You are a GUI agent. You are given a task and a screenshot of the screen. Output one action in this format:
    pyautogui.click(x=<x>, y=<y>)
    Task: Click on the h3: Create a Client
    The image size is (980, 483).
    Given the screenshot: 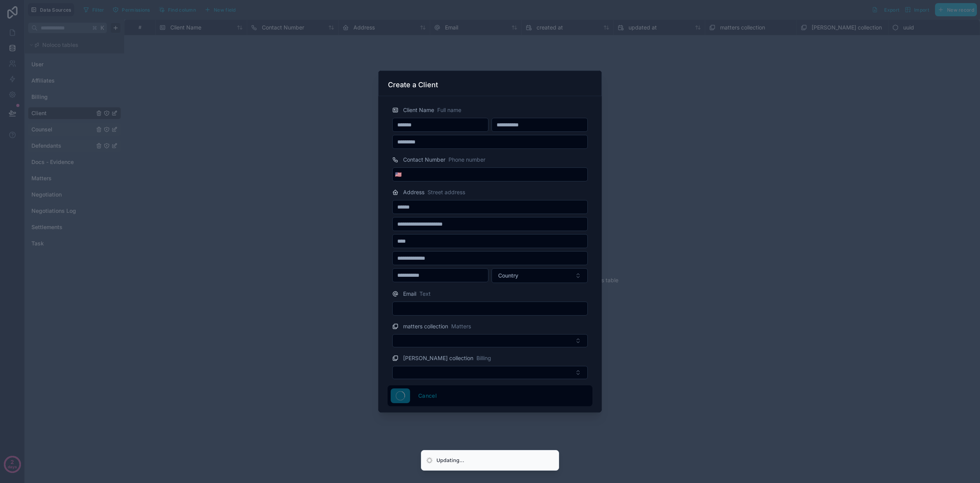 What is the action you would take?
    pyautogui.click(x=413, y=85)
    